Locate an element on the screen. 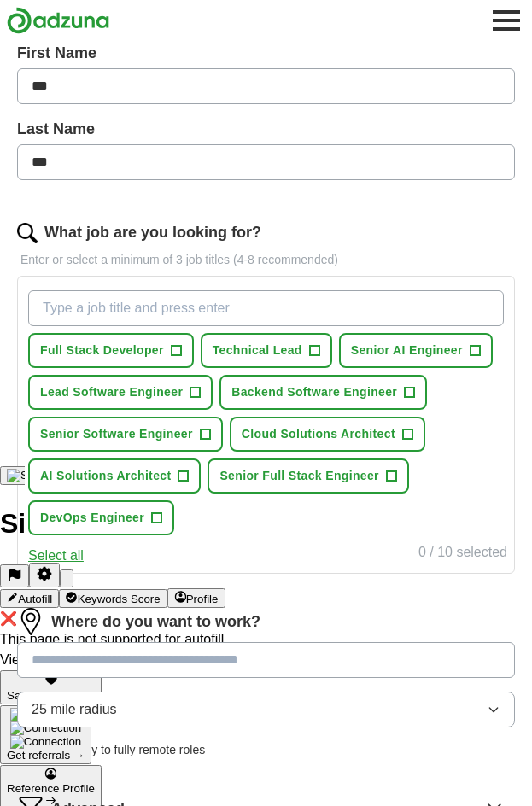 This screenshot has height=806, width=532. button: Senior AI Engineer is located at coordinates (416, 350).